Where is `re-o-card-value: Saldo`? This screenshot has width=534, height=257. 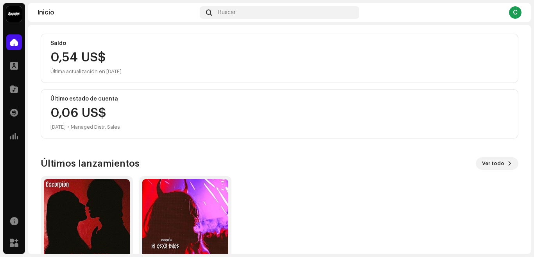 re-o-card-value: Saldo is located at coordinates (279, 58).